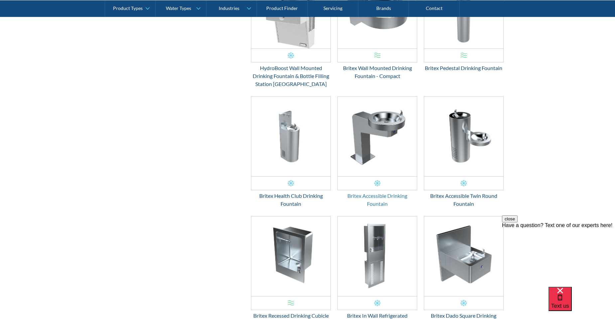 This screenshot has width=615, height=320. Describe the element at coordinates (377, 257) in the screenshot. I see `img: Britex In Wall Refrigerated Fountain` at that location.